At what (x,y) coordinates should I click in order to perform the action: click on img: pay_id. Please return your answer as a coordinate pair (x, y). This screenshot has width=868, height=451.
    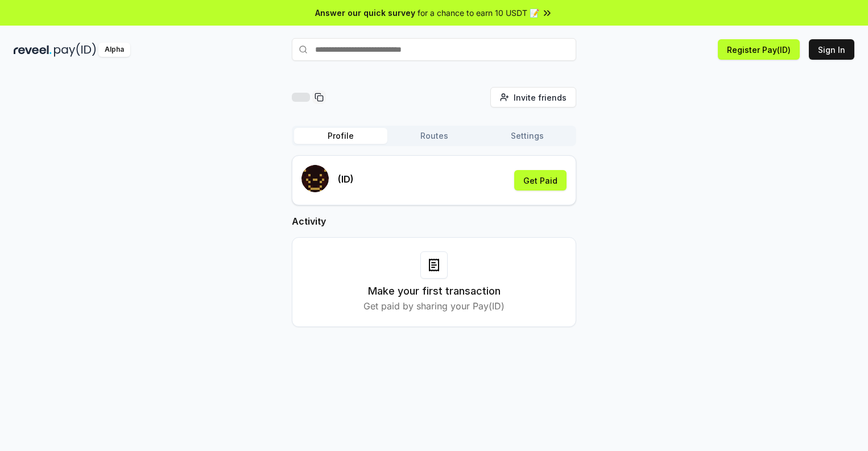
    Looking at the image, I should click on (75, 49).